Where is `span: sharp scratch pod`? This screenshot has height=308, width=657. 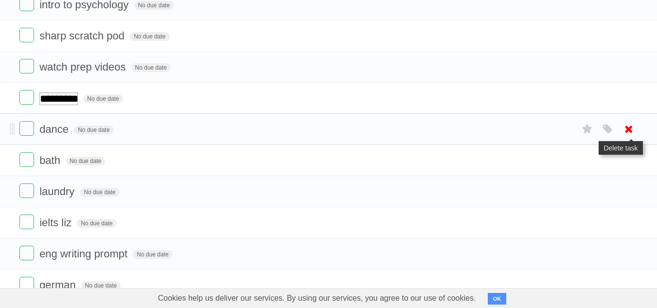
span: sharp scratch pod is located at coordinates (83, 36).